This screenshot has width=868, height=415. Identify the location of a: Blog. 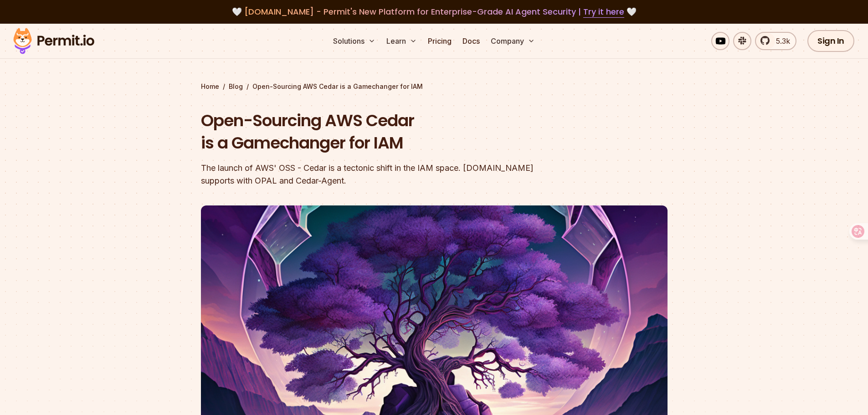
(235, 87).